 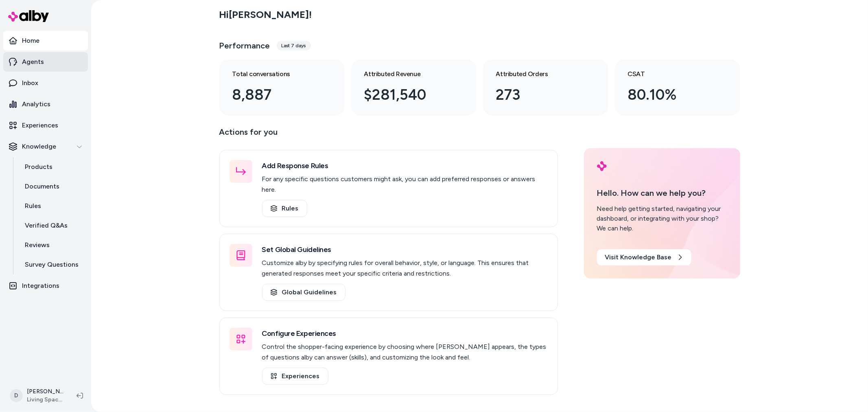 I want to click on p: Survey Questions, so click(x=51, y=265).